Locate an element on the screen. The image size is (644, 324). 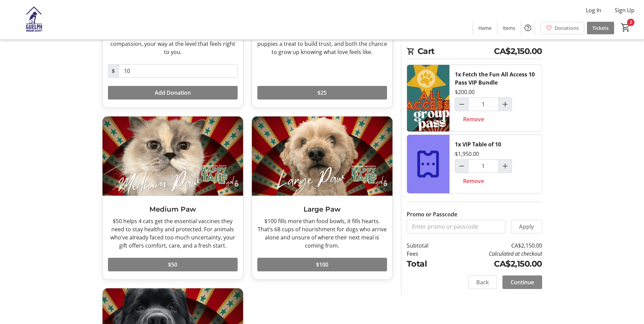
div: $25 gives curious kittens a toy to chase, shy puppies a treat to build trust, and both the chance... is located at coordinates (322, 44).